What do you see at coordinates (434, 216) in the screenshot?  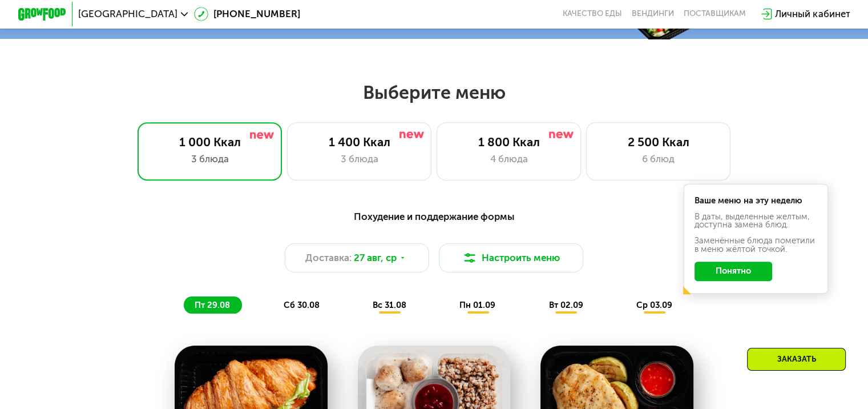 I see `div: Похудение и поддержание формы` at bounding box center [434, 216].